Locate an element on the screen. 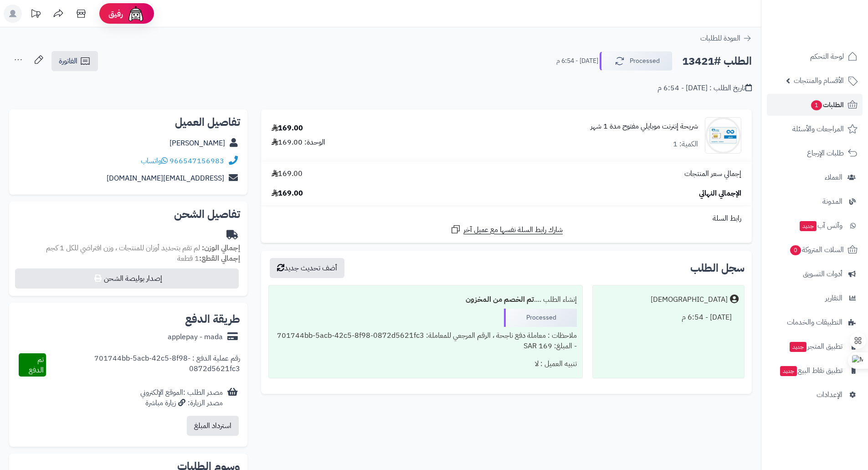 Image resolution: width=868 pixels, height=470 pixels. span: العودة للطلبات is located at coordinates (721, 38).